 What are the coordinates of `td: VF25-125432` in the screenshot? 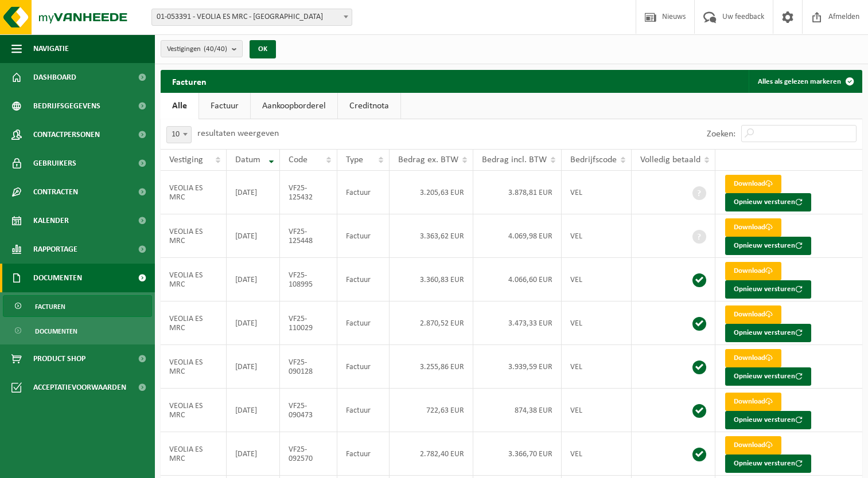 It's located at (309, 192).